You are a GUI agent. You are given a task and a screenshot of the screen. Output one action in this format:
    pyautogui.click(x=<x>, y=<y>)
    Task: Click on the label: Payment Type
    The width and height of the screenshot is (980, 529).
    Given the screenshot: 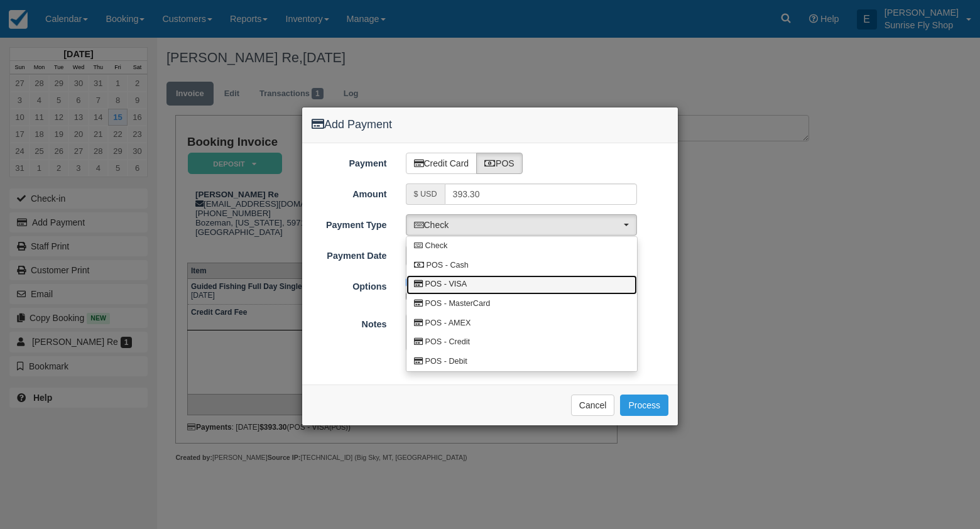 What is the action you would take?
    pyautogui.click(x=350, y=223)
    